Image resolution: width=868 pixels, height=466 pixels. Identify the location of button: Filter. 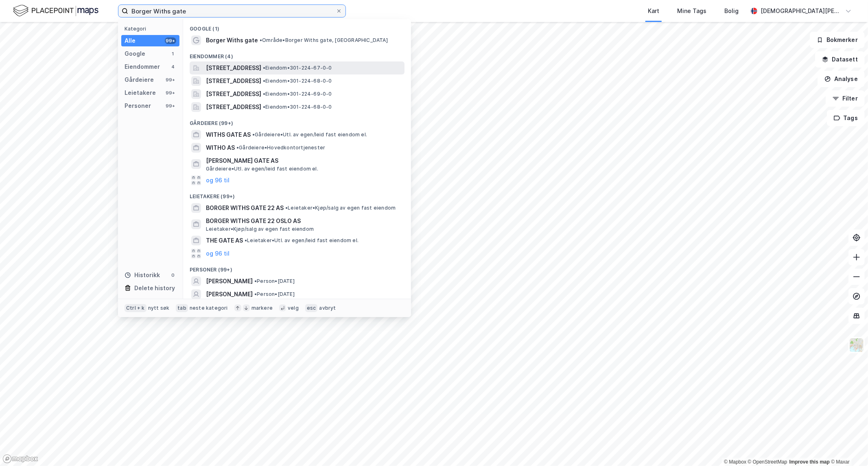
(846, 98).